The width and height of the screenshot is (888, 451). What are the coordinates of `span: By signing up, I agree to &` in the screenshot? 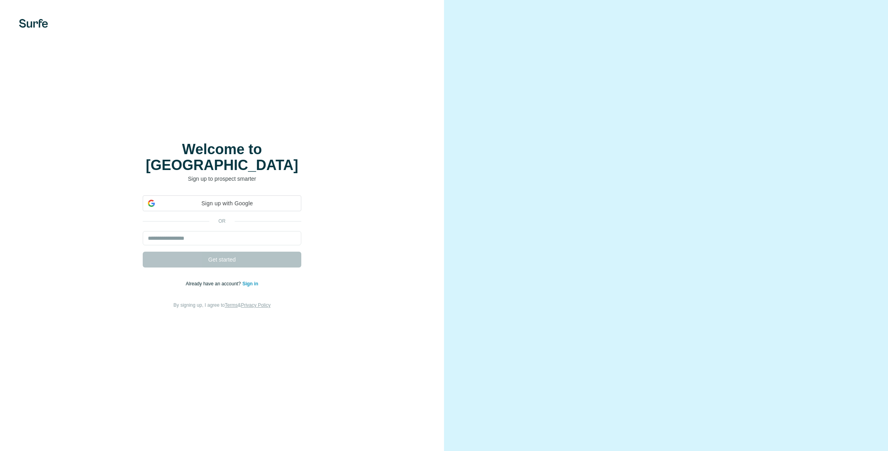 It's located at (222, 305).